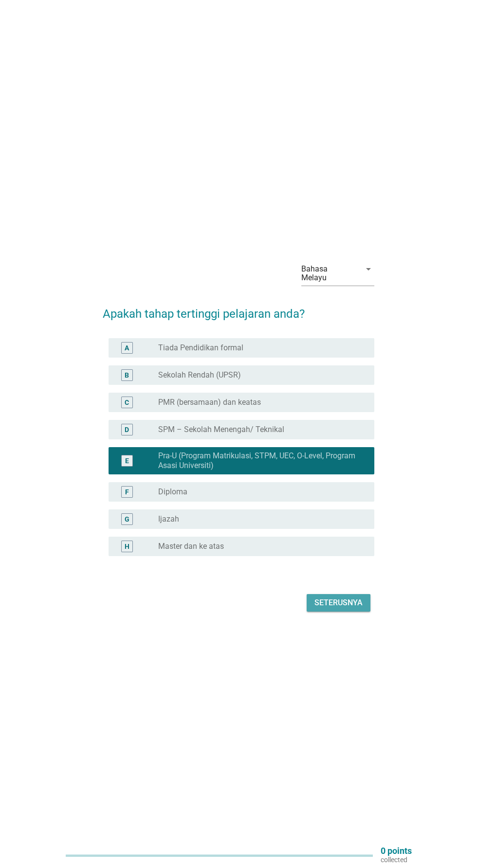  What do you see at coordinates (259, 461) in the screenshot?
I see `label: Pra-U (Program Matrikulasi, STPM, UEC, O-Level, Program Asasi Universiti)` at bounding box center [259, 461].